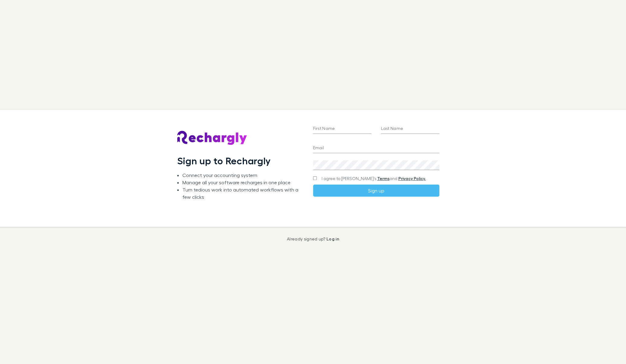  Describe the element at coordinates (243, 193) in the screenshot. I see `li: Turn tedious work into automated workflows with a few clicks` at that location.